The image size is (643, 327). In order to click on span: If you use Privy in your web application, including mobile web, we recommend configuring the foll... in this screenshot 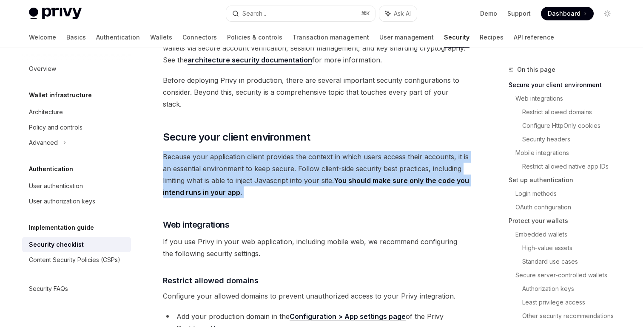, I will do `click(316, 248)`.